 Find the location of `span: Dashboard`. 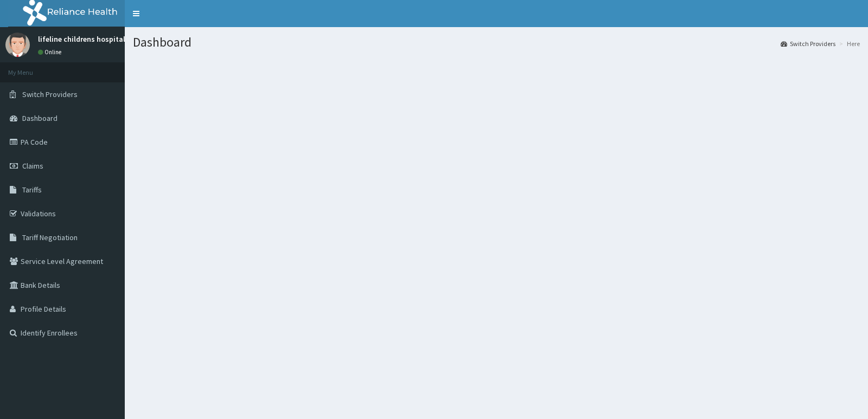

span: Dashboard is located at coordinates (40, 118).